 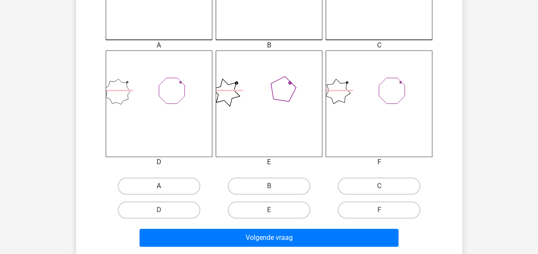 I want to click on div: D, so click(x=159, y=162).